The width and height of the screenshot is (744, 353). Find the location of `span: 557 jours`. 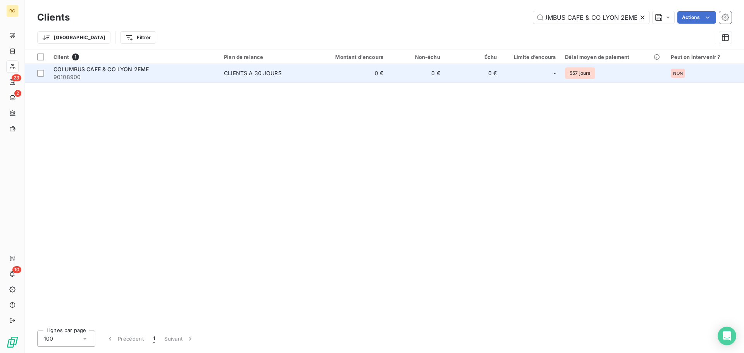

span: 557 jours is located at coordinates (580, 73).